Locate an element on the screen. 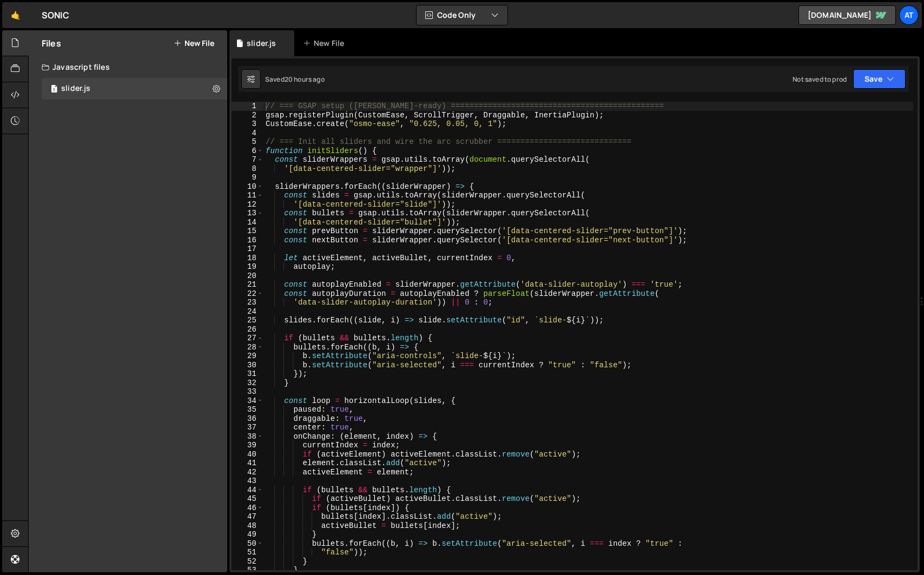 This screenshot has width=924, height=575. div: 22 is located at coordinates (248, 293).